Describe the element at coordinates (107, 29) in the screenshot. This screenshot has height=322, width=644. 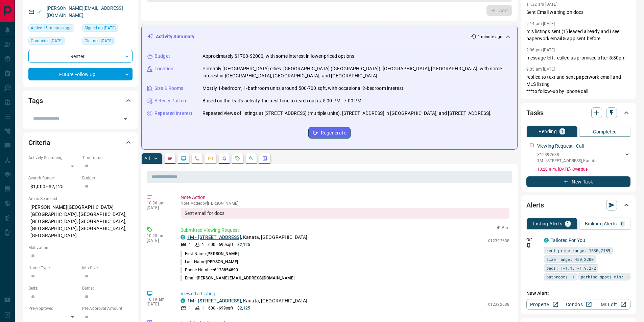
I see `div: Tue Jun 09 2020` at that location.